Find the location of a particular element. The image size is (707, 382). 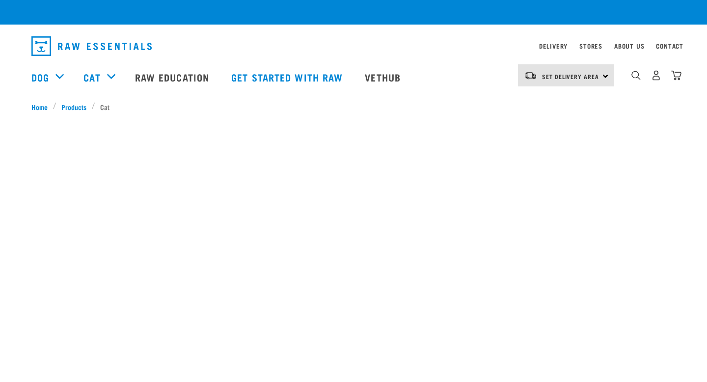

a: About Us is located at coordinates (629, 46).